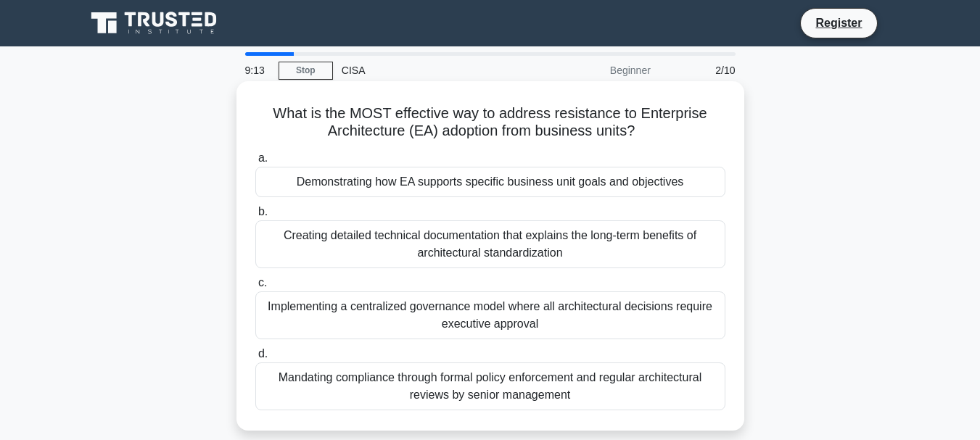  What do you see at coordinates (432, 71) in the screenshot?
I see `div: CISA` at bounding box center [432, 71].